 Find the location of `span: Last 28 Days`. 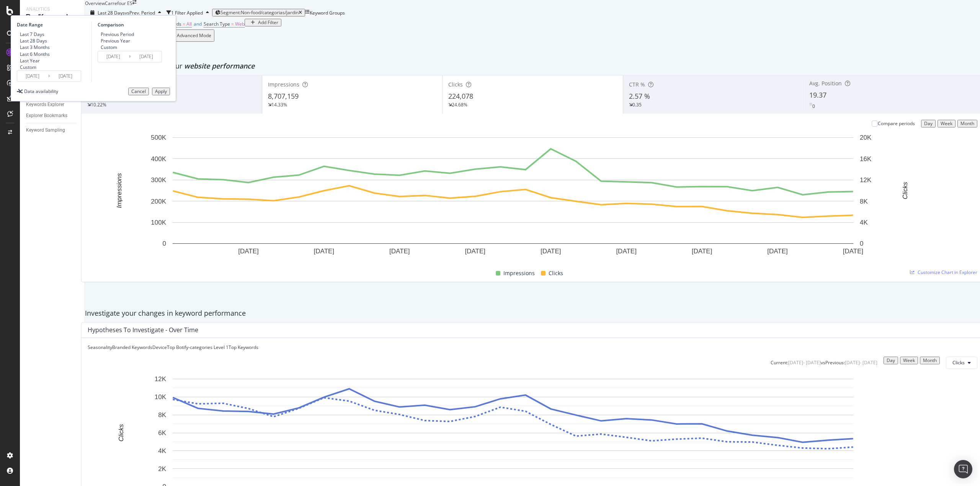

span: Last 28 Days is located at coordinates (111, 13).